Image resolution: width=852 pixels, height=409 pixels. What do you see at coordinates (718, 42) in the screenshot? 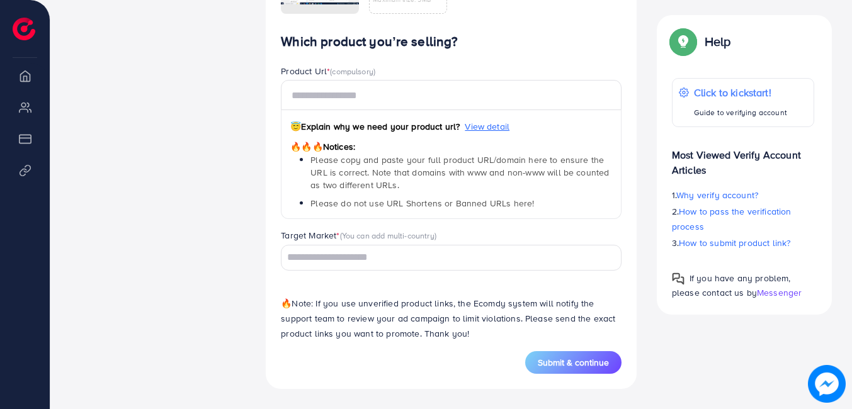
I see `p: Help` at bounding box center [718, 42].